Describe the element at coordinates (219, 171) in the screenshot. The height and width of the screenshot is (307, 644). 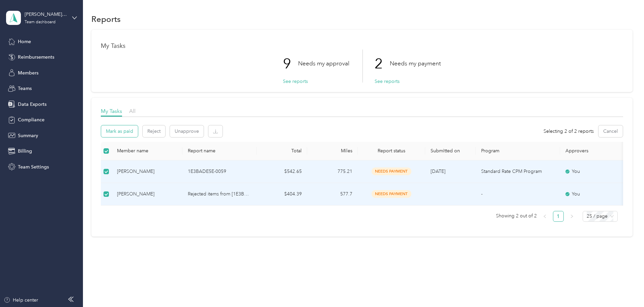
I see `p: 1E3BADE5E-0059` at that location.